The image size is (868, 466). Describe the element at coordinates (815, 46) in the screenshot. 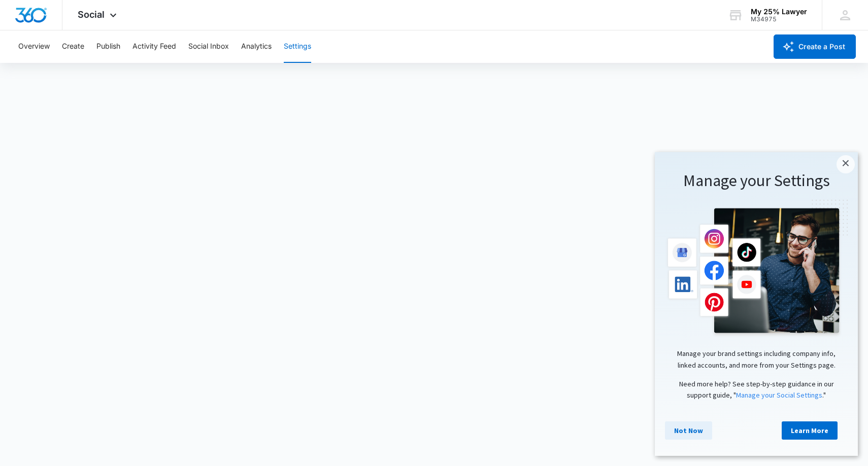

I see `button: Create a Post` at that location.